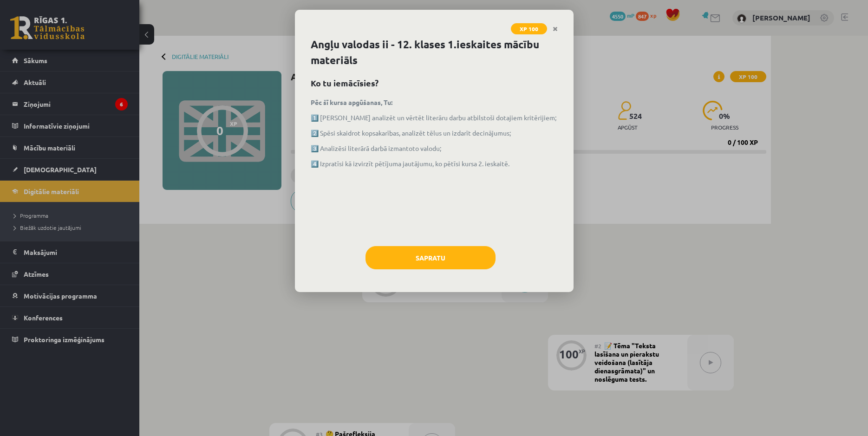 The image size is (868, 436). I want to click on button: Sapratu, so click(431, 258).